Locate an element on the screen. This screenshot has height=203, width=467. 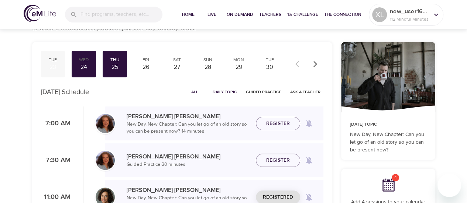
div: Wed is located at coordinates (84, 60).